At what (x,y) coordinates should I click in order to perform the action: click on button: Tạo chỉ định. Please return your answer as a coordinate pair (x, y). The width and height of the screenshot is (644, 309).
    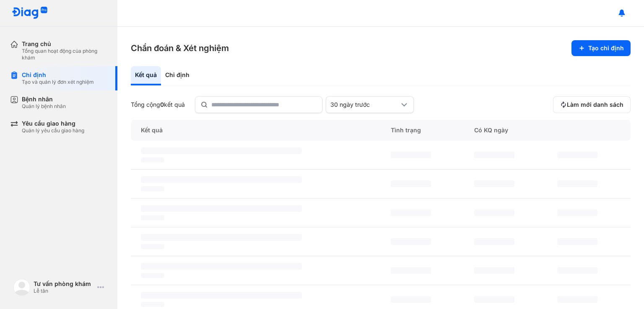
    Looking at the image, I should click on (601, 48).